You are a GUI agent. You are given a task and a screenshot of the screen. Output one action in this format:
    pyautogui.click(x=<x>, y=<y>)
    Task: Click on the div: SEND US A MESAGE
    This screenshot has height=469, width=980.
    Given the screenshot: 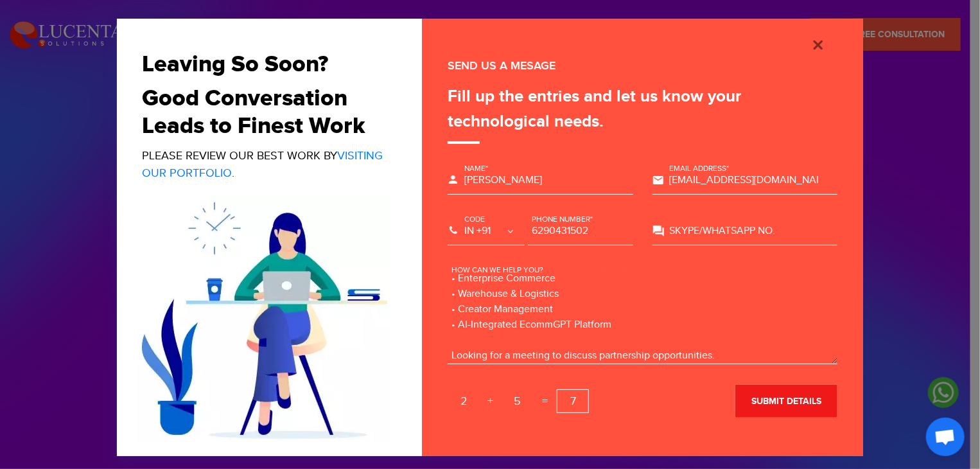 What is the action you would take?
    pyautogui.click(x=642, y=66)
    